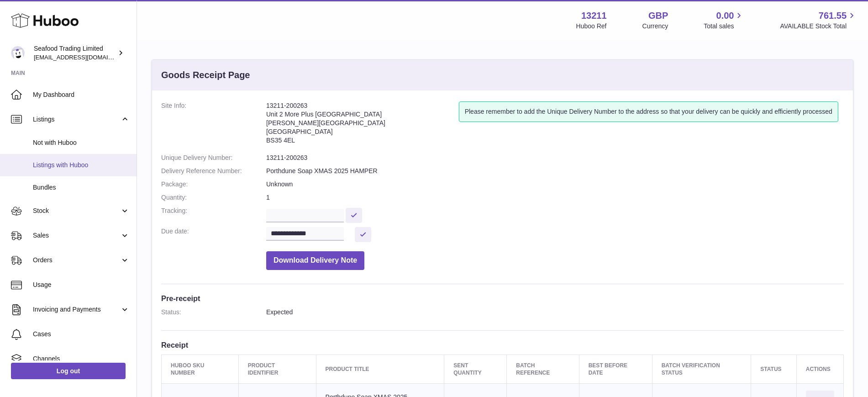 The image size is (868, 397). Describe the element at coordinates (818, 26) in the screenshot. I see `span: AVAILABLE Stock Total` at that location.